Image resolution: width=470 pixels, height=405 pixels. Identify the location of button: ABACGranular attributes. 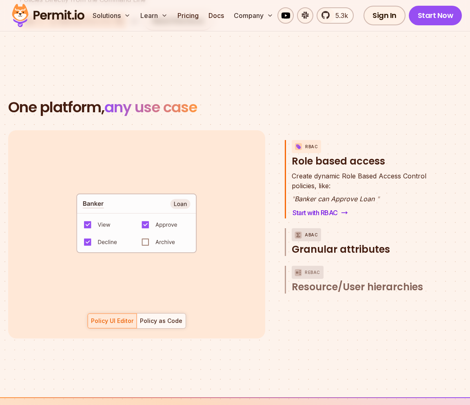
(368, 242).